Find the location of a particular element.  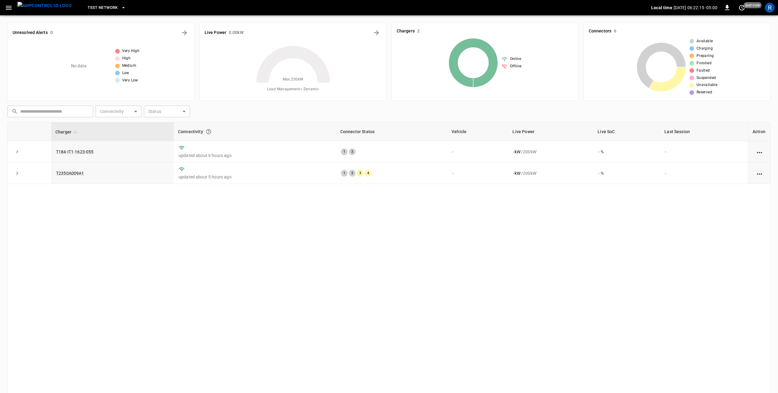

div: 4 is located at coordinates (368, 173).